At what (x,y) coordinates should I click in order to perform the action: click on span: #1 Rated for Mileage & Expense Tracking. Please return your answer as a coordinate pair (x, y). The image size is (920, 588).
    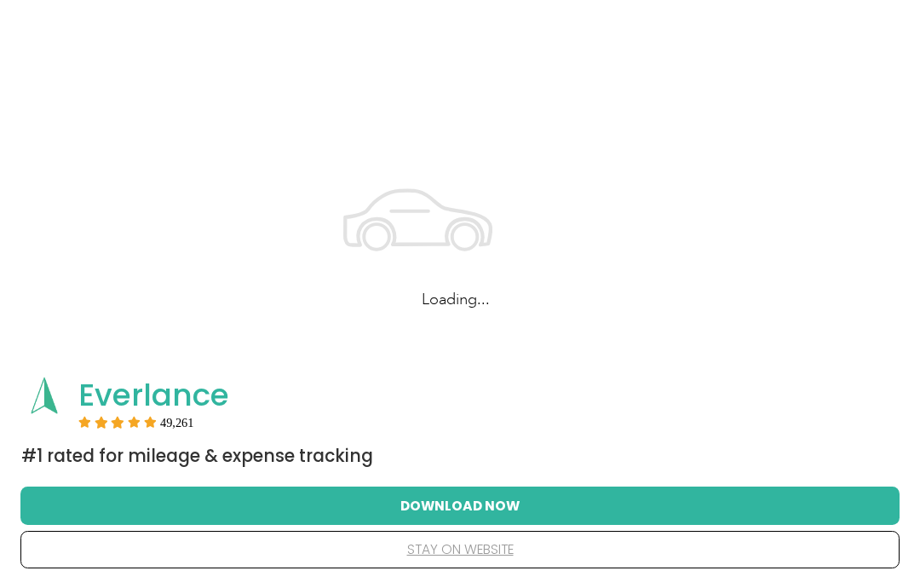
    Looking at the image, I should click on (197, 456).